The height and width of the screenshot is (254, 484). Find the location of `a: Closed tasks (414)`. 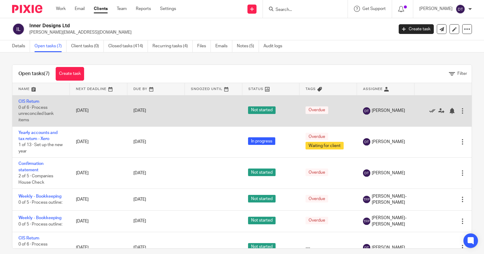

a: Closed tasks (414) is located at coordinates (128, 46).